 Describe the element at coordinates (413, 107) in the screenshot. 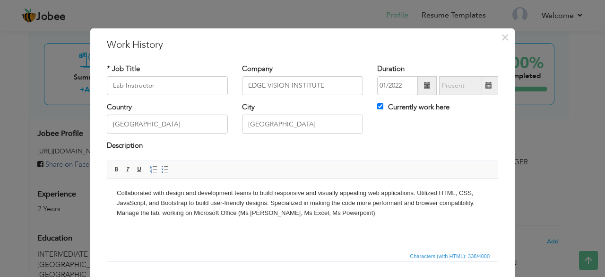

I see `label: Currently work here` at that location.